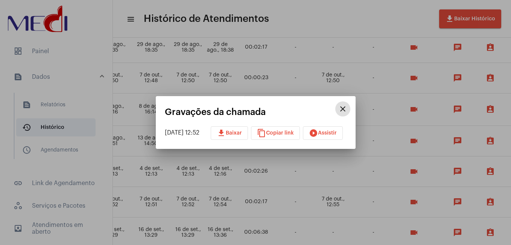 This screenshot has height=245, width=511. What do you see at coordinates (229, 133) in the screenshot?
I see `button: Baixar` at bounding box center [229, 133].